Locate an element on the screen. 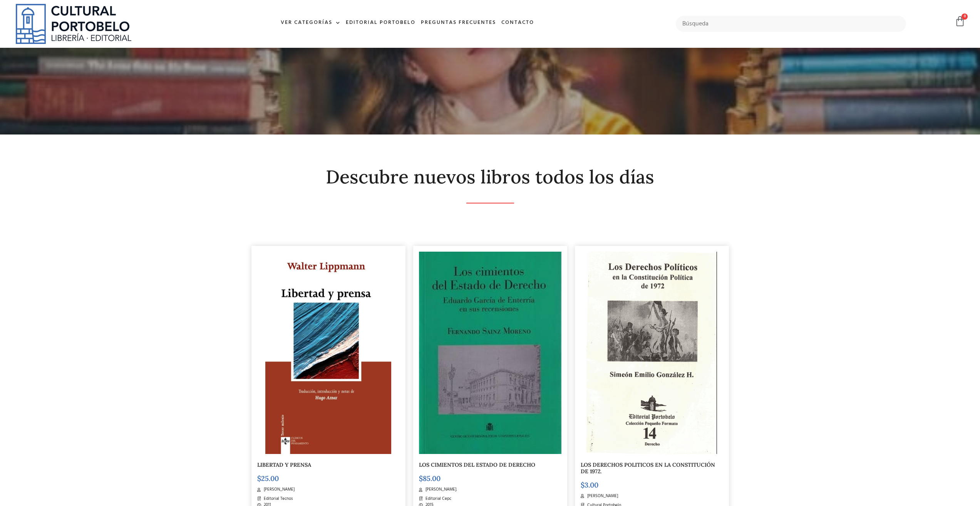 This screenshot has height=506, width=980. span: 0 is located at coordinates (965, 16).